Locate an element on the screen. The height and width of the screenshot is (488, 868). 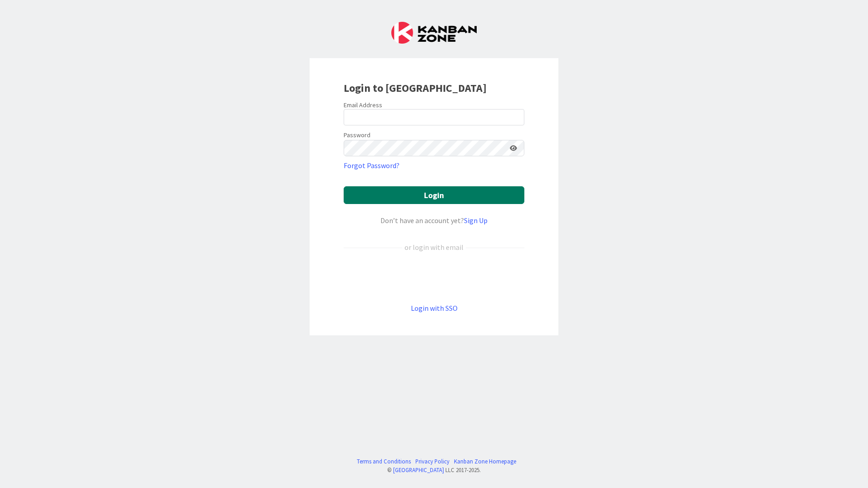
a: Sign Up is located at coordinates (476, 220).